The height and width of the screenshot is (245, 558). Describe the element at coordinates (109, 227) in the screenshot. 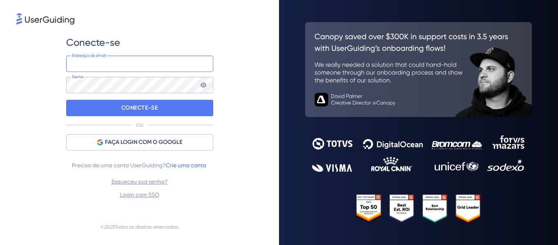

I see `font: 2025` at that location.